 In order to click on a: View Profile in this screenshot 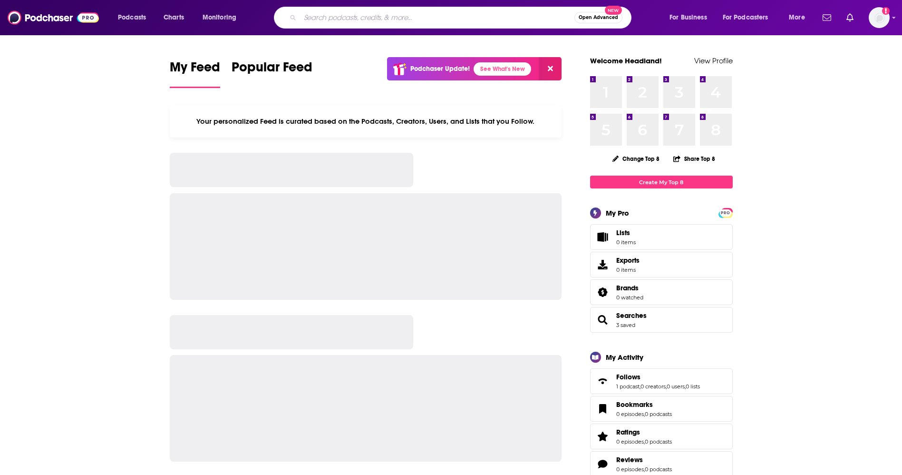, I will do `click(714, 60)`.